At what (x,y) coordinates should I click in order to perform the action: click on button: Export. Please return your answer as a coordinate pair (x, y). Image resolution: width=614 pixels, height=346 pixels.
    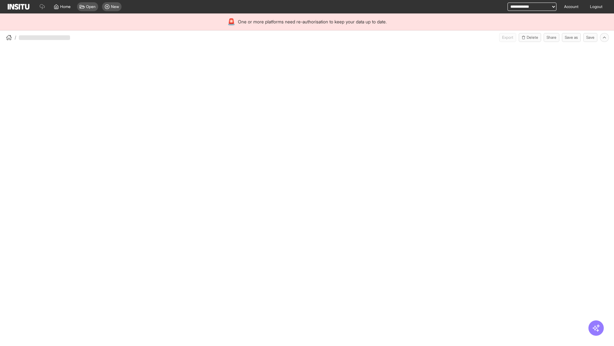
    Looking at the image, I should click on (508, 37).